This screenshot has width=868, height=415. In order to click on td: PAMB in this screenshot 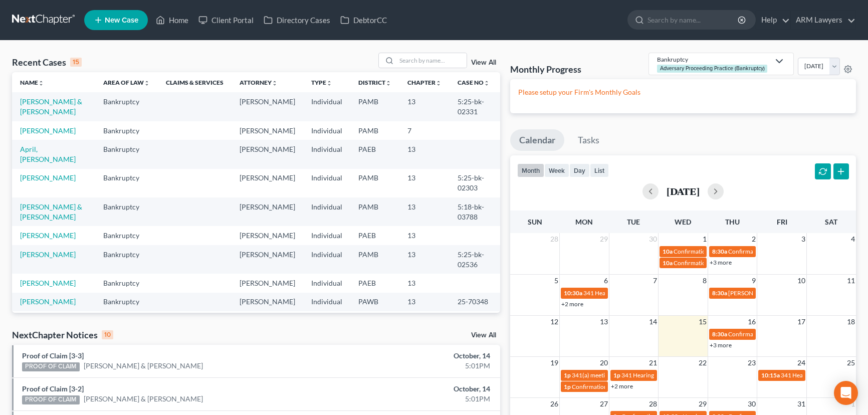, I will do `click(375, 183)`.